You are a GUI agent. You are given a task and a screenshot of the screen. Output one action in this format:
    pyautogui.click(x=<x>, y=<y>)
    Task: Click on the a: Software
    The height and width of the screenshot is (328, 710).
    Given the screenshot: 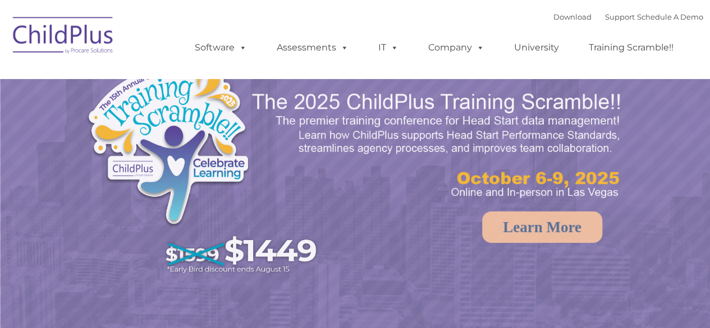 What is the action you would take?
    pyautogui.click(x=221, y=48)
    